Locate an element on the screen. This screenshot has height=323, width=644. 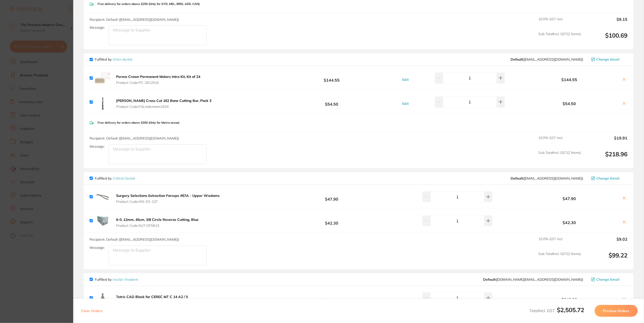
output: $9.15 is located at coordinates (607, 23).